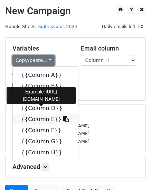 The image size is (151, 190). What do you see at coordinates (75, 167) in the screenshot?
I see `h5: Advanced` at bounding box center [75, 167].